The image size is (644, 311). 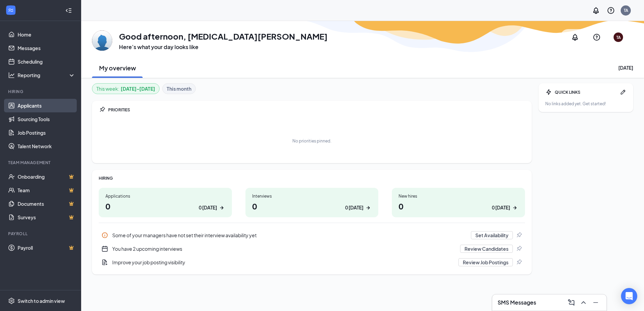 What do you see at coordinates (312, 196) in the screenshot?
I see `div: Interviews` at bounding box center [312, 196].